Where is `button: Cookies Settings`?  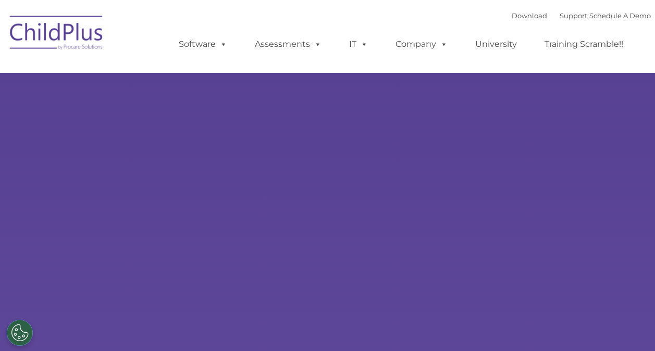 button: Cookies Settings is located at coordinates (20, 333).